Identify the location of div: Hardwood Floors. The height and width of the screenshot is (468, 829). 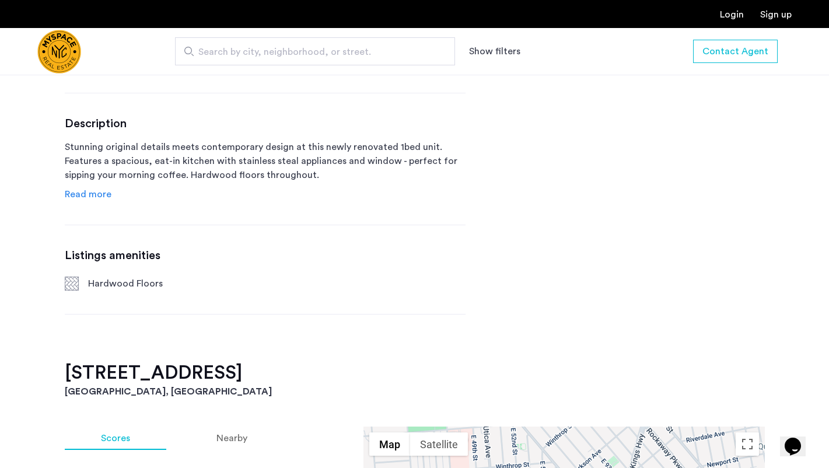
(137, 284).